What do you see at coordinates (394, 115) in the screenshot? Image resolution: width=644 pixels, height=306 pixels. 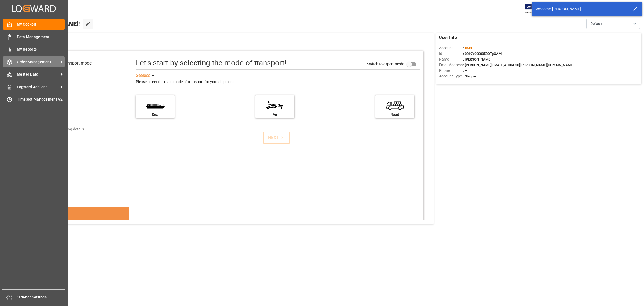 I see `div: Road` at bounding box center [394, 115].